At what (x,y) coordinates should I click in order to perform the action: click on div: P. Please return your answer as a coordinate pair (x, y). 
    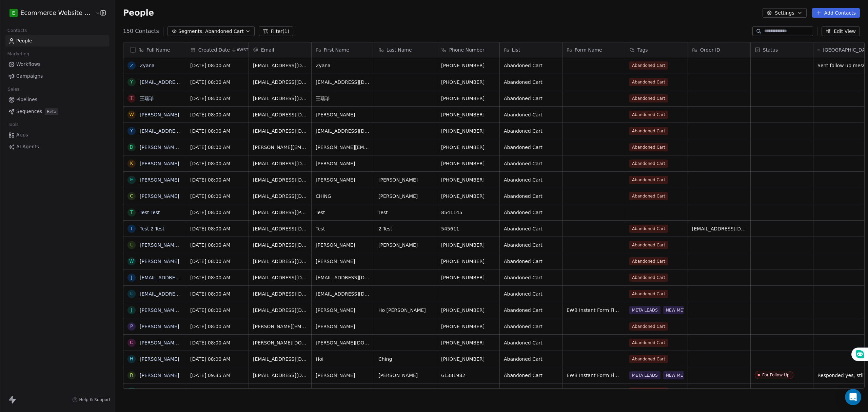
    Looking at the image, I should click on (131, 326).